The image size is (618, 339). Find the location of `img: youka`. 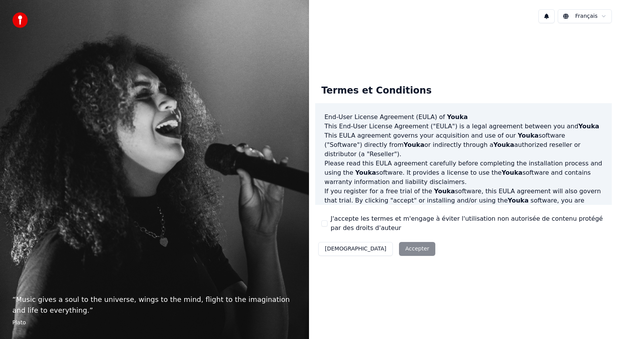

img: youka is located at coordinates (20, 20).